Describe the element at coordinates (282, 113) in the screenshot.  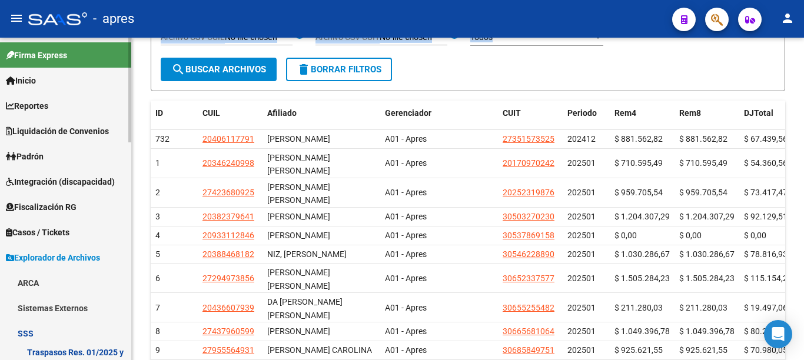
I see `span: Afiliado` at that location.